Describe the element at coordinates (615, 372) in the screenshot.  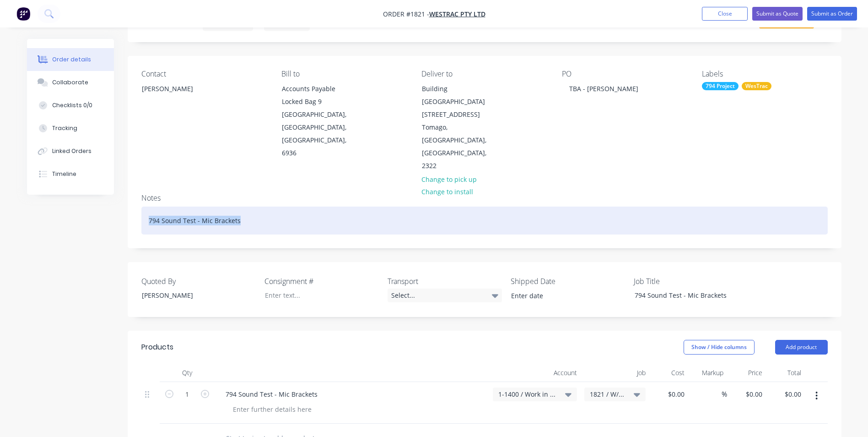
I see `div: Job` at that location.